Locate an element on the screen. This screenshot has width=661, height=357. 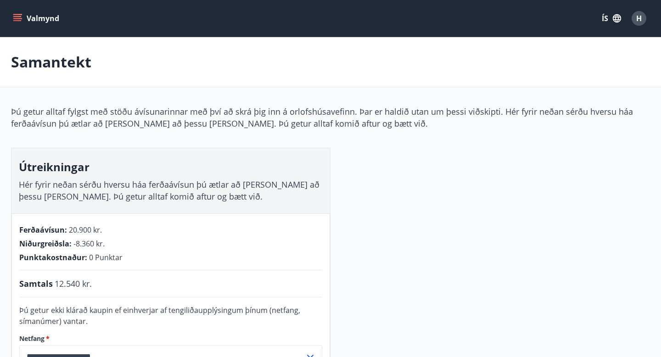
span: Samtals is located at coordinates (36, 284).